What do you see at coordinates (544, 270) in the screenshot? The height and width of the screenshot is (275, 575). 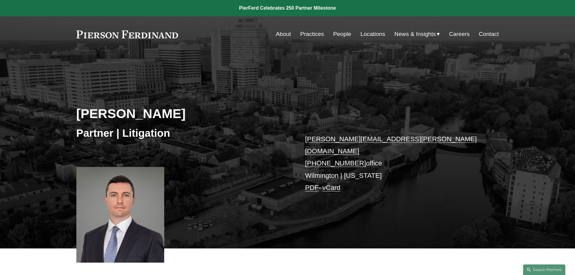 I see `a: Search this site` at bounding box center [544, 270].